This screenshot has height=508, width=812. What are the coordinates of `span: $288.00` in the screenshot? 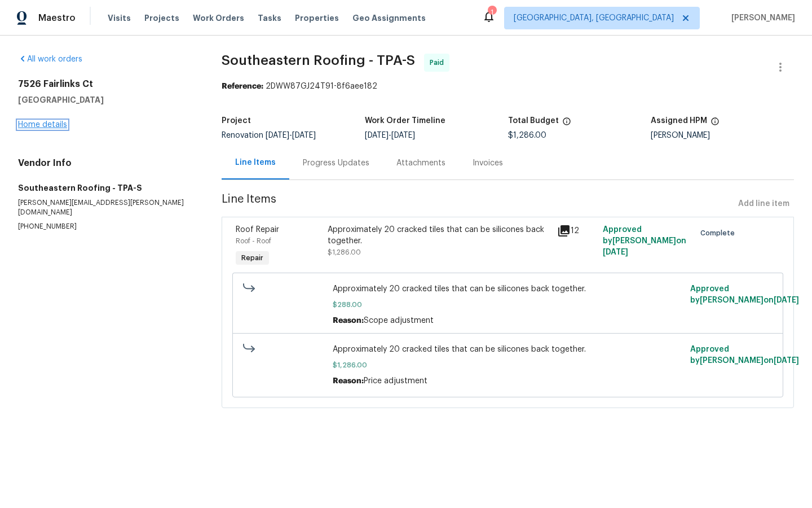 It's located at (508, 305).